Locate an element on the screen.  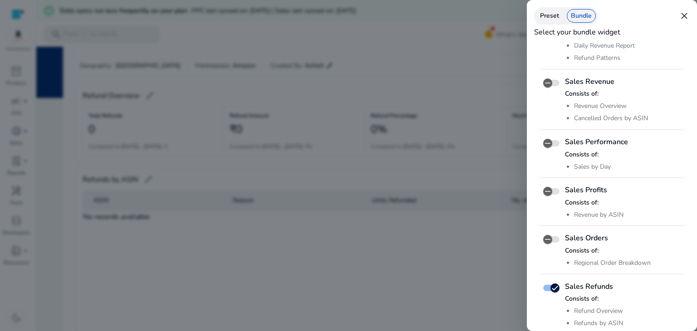
li: Daily Revenue Report is located at coordinates (604, 46).